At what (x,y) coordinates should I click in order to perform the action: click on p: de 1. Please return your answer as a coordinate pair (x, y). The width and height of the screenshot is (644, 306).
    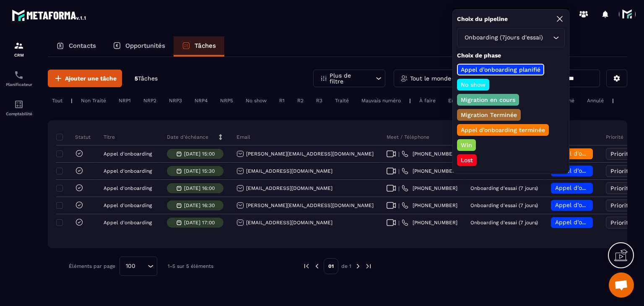
    Looking at the image, I should click on (346, 266).